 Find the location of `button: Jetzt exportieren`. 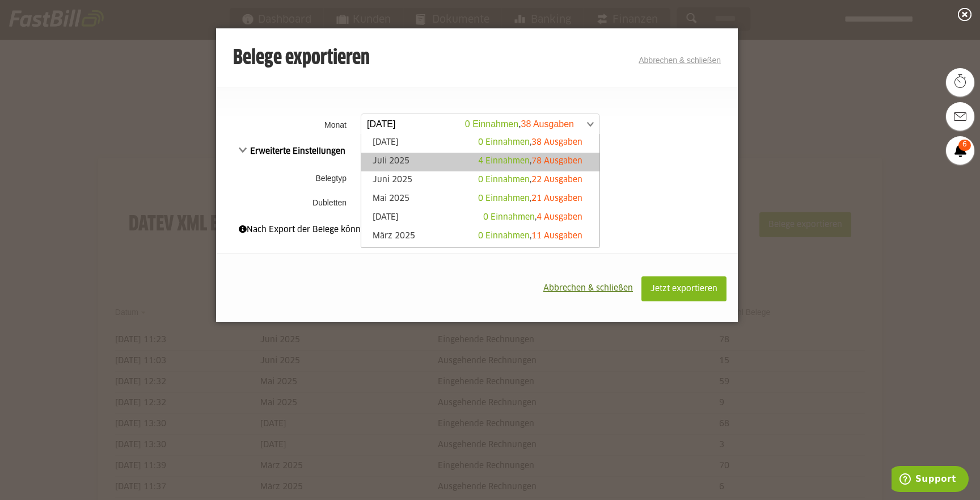

button: Jetzt exportieren is located at coordinates (684, 289).